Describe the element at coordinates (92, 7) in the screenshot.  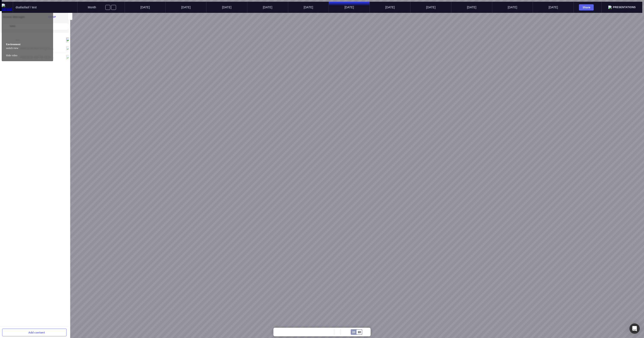
I see `span: Month` at that location.